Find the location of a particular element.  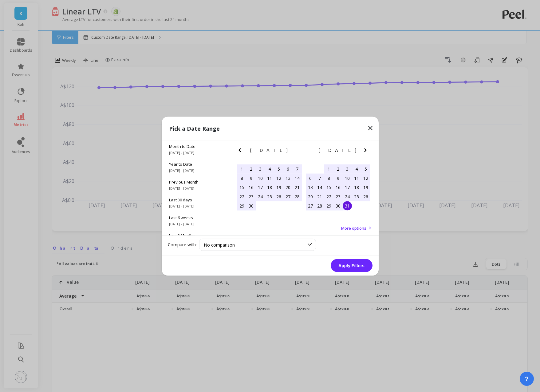

div: Choose Saturday, July 19th, 2025 is located at coordinates (366, 187).